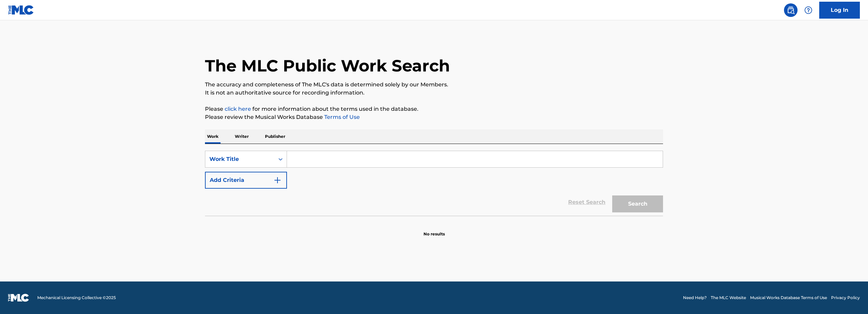 The height and width of the screenshot is (314, 868). Describe the element at coordinates (434, 93) in the screenshot. I see `p: It is not an authoritative source for recording information.` at that location.